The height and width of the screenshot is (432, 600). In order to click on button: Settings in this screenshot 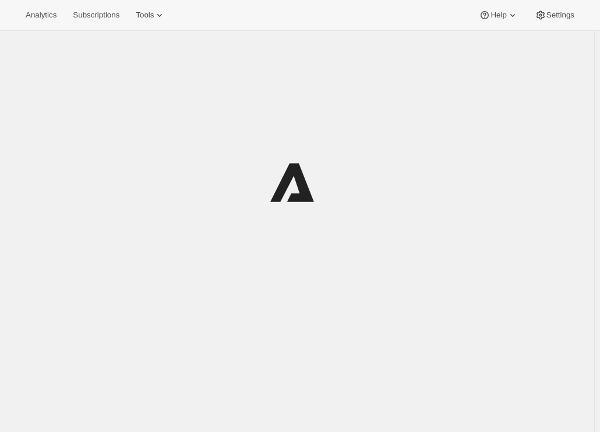, I will do `click(555, 15)`.